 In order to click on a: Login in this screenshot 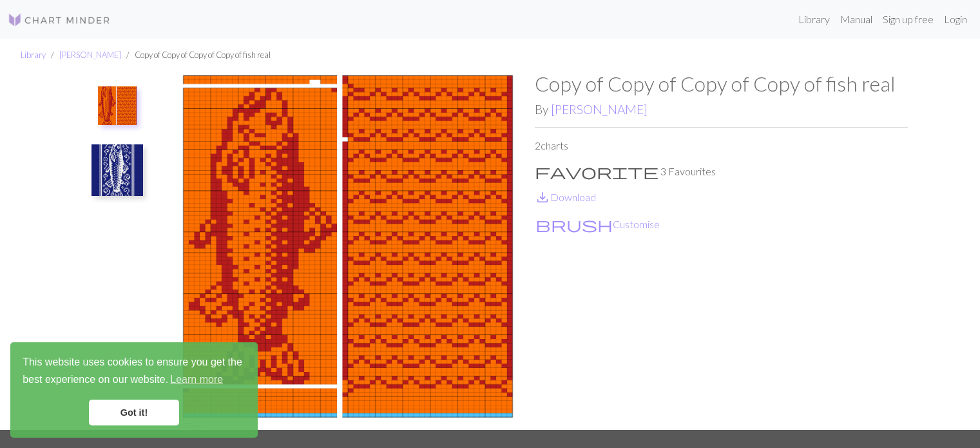, I will do `click(955, 19)`.